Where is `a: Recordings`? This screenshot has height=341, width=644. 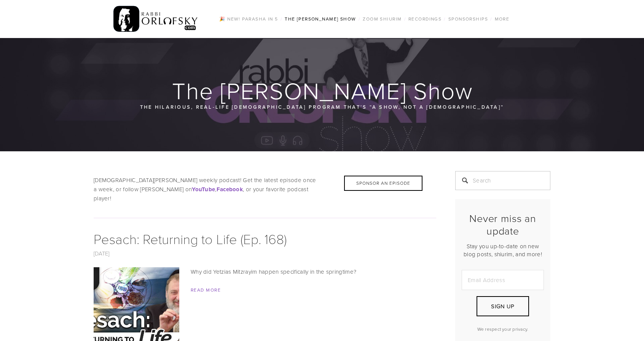
a: Recordings is located at coordinates (425, 19).